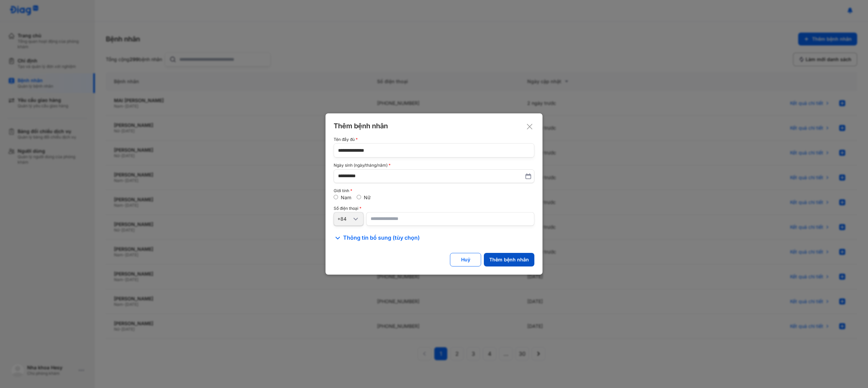 The height and width of the screenshot is (388, 868). Describe the element at coordinates (434, 191) in the screenshot. I see `div: Giới tính` at that location.